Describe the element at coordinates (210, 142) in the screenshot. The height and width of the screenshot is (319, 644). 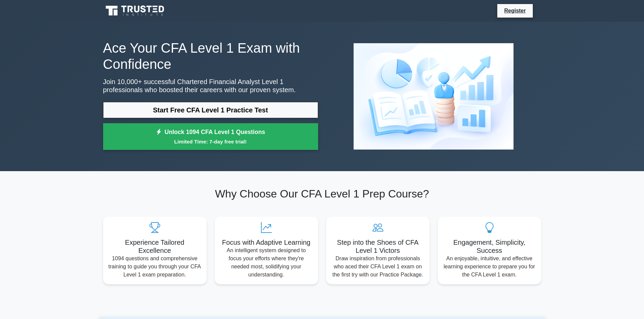
I see `small: Limited Time: 7-day free trial!` at that location.